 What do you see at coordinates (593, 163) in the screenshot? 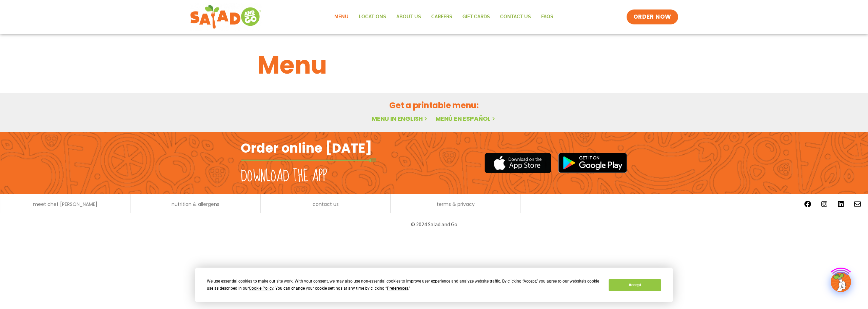
I see `img: google_play` at bounding box center [593, 163].